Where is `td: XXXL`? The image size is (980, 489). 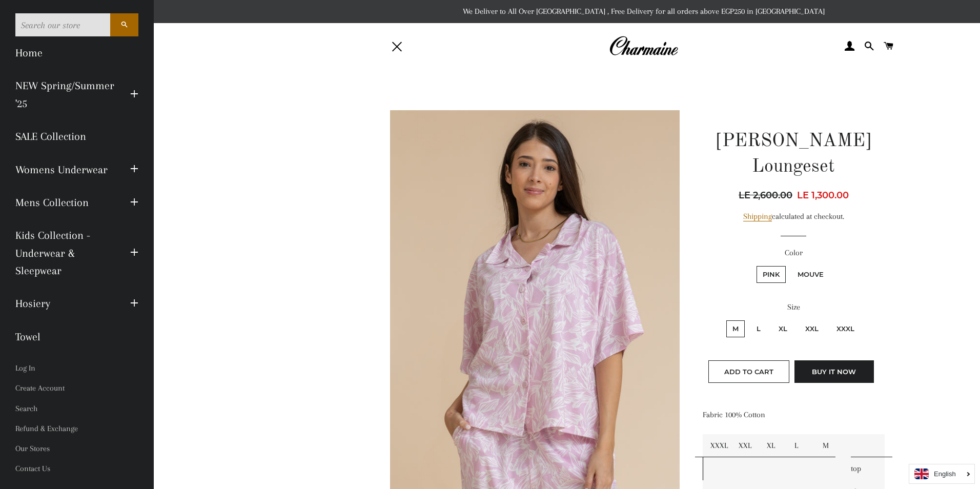
td: XXXL is located at coordinates (717, 446).